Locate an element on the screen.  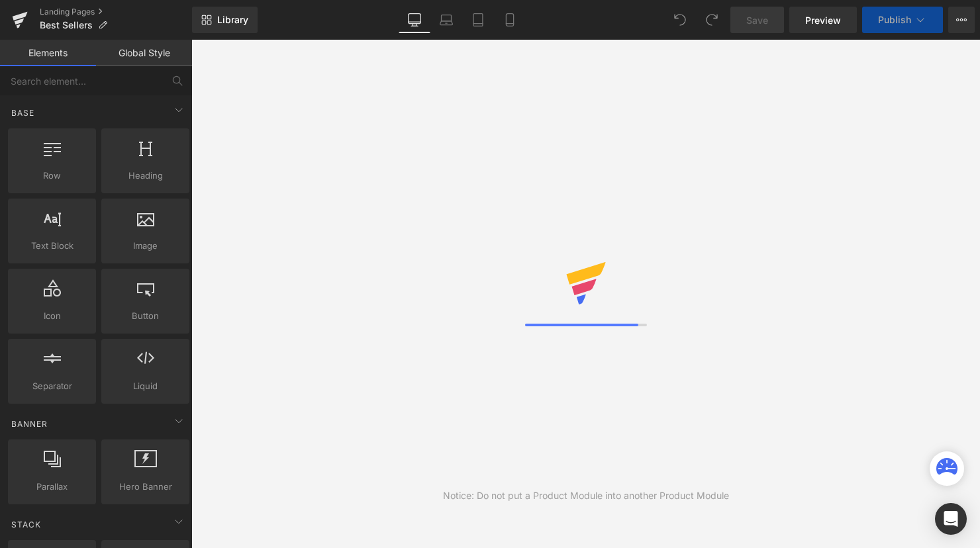
button: More is located at coordinates (961, 20).